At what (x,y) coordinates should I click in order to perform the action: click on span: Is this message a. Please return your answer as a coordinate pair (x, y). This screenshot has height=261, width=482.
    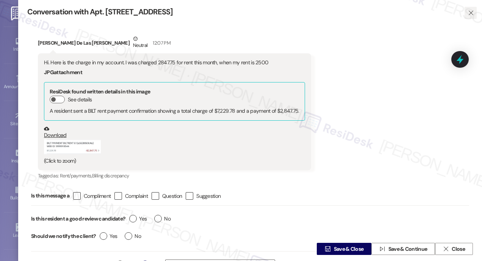
    Looking at the image, I should click on (50, 196).